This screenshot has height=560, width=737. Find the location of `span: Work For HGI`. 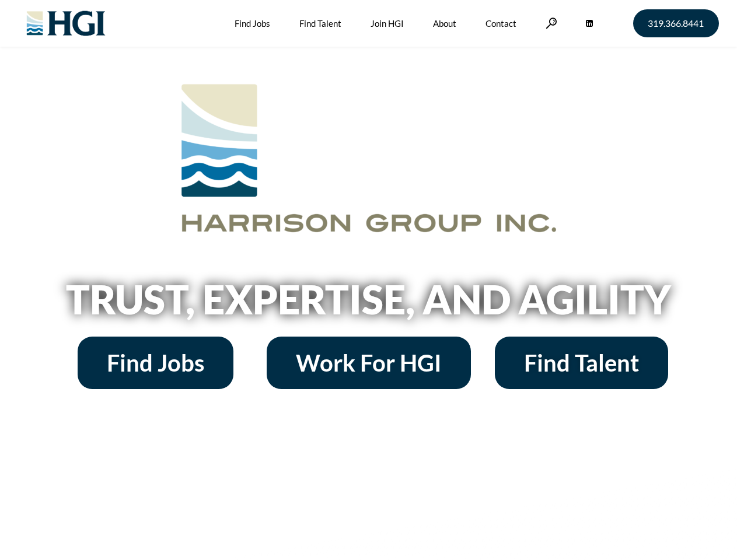

span: Work For HGI is located at coordinates (368, 363).